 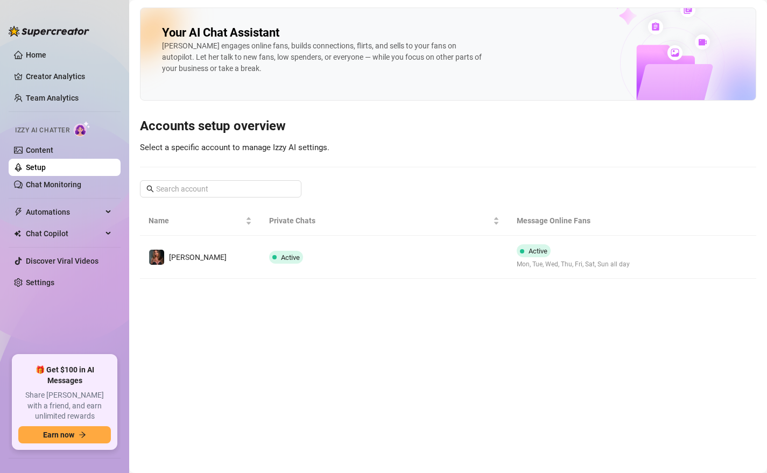 I want to click on img: AI Chatter, so click(x=82, y=129).